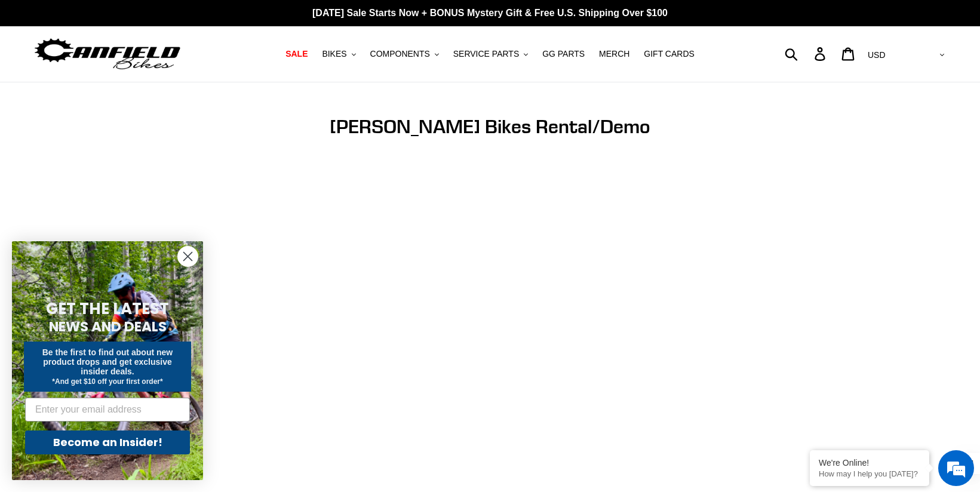  Describe the element at coordinates (869, 474) in the screenshot. I see `p: How may I help you today?` at that location.